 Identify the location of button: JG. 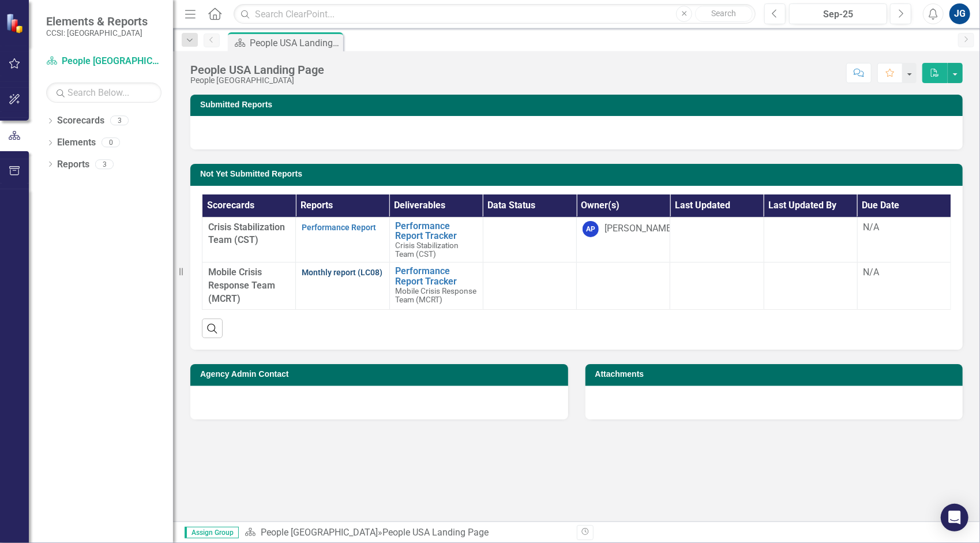
(960, 14).